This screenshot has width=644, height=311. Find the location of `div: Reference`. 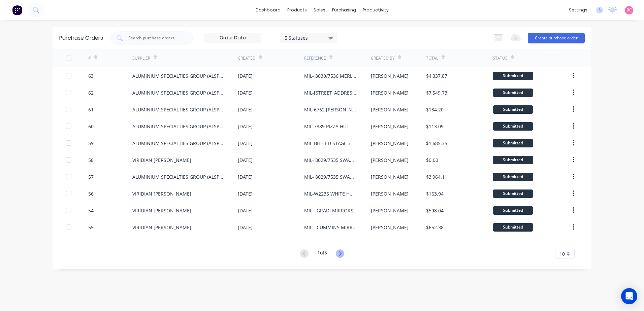

div: Reference is located at coordinates (315, 58).